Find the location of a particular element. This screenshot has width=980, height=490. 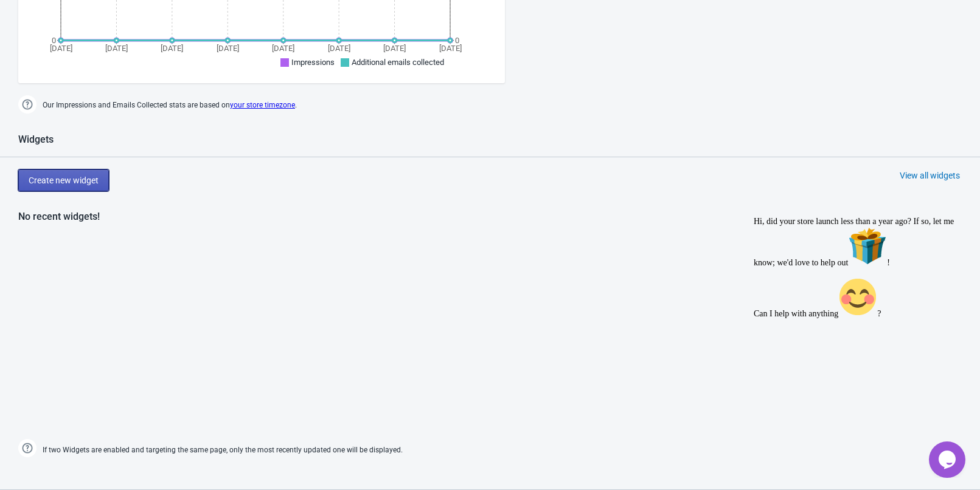

div: View all widgets is located at coordinates (929, 176).